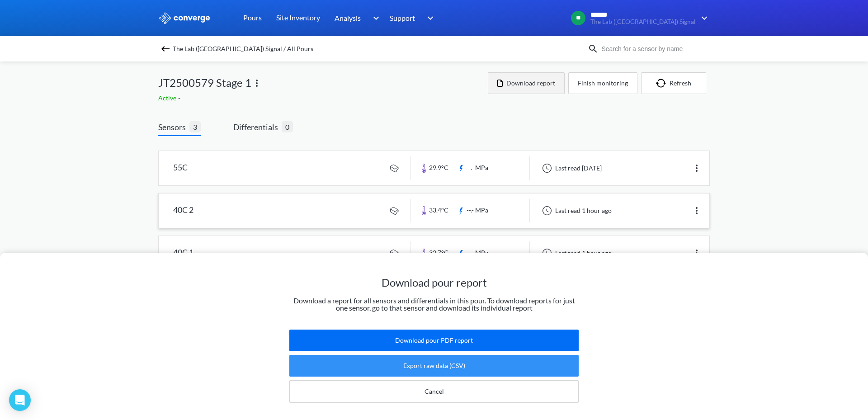  What do you see at coordinates (402, 17) in the screenshot?
I see `span: Support` at bounding box center [402, 17].